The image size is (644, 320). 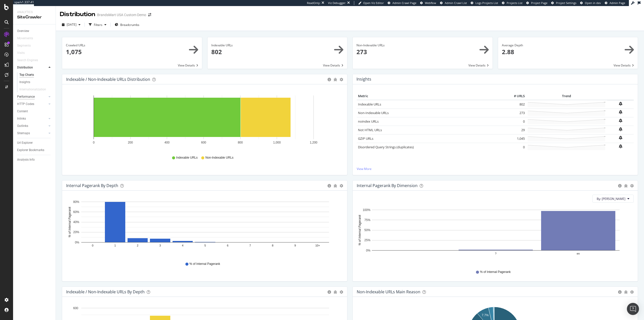 What do you see at coordinates (23, 31) in the screenshot?
I see `div: Overview` at bounding box center [23, 31].